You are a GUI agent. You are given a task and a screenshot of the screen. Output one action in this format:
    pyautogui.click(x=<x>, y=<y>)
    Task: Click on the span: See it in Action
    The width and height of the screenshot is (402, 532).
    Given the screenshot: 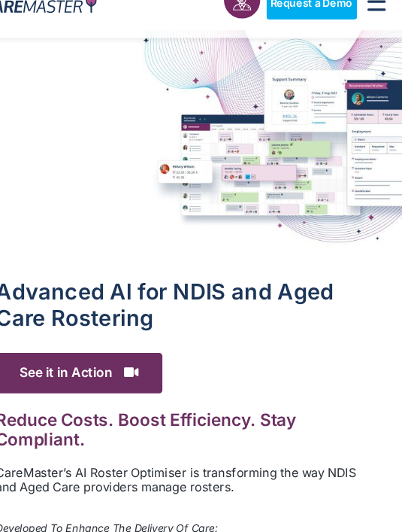 What is the action you would take?
    pyautogui.click(x=100, y=377)
    